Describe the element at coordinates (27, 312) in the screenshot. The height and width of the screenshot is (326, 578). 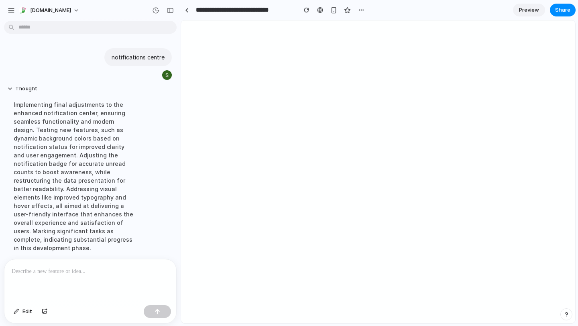
I see `span: Edit` at that location.